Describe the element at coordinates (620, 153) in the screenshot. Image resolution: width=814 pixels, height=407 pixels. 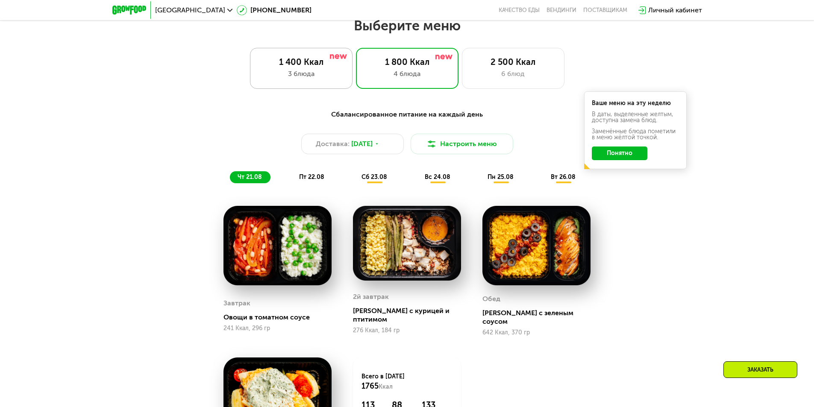
I see `button: Понятно` at that location.